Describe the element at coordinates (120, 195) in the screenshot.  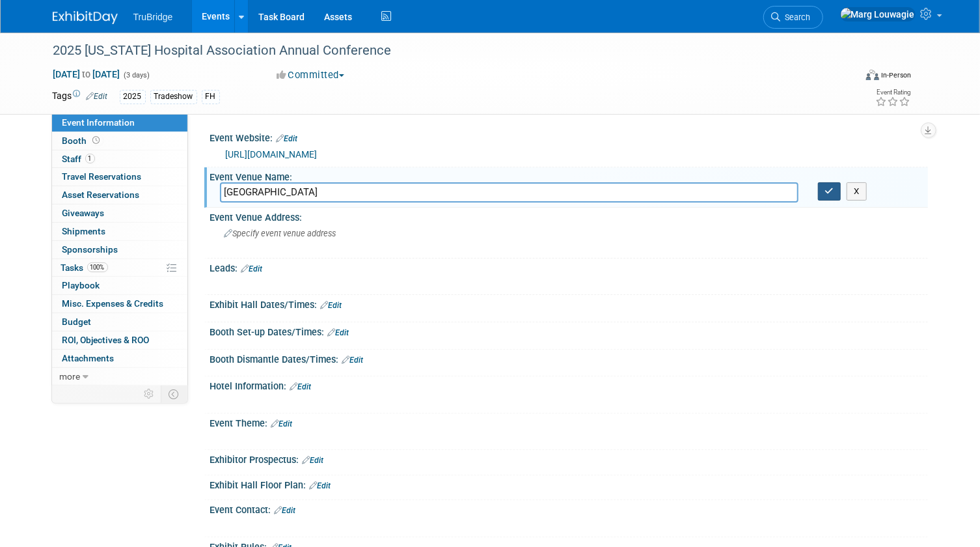
I see `a: Asset Reservations` at that location.